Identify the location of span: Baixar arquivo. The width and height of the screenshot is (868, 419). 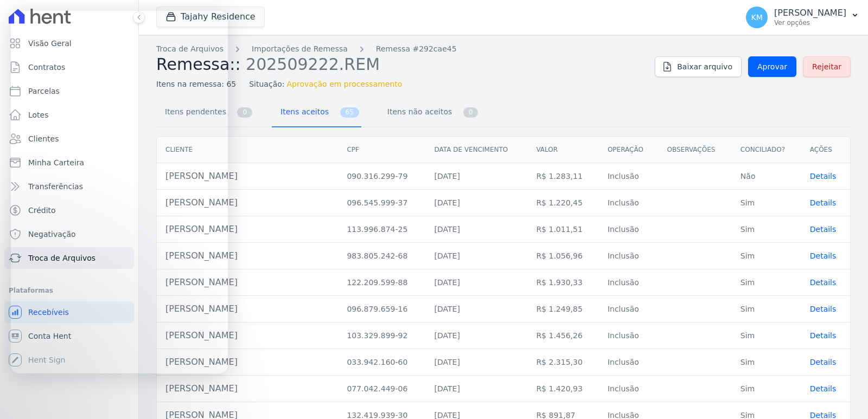
(705, 66).